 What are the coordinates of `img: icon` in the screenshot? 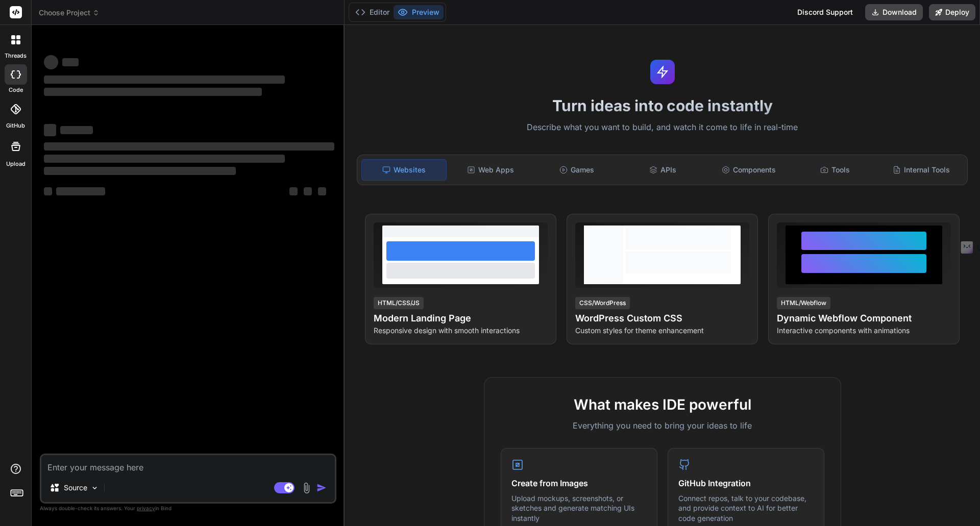 It's located at (322, 487).